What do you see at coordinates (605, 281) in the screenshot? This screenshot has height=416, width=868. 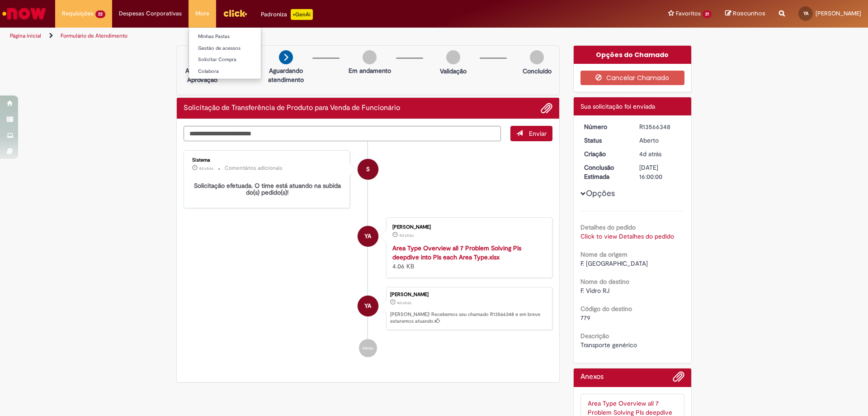 I see `b: Nome do destino` at bounding box center [605, 281].